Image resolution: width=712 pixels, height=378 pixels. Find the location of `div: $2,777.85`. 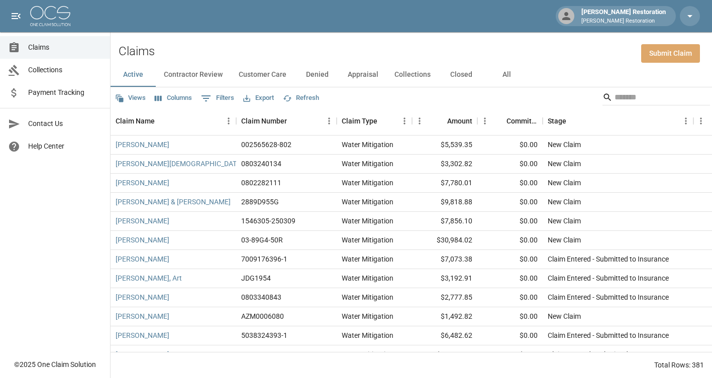

div: $2,777.85 is located at coordinates (444, 298).